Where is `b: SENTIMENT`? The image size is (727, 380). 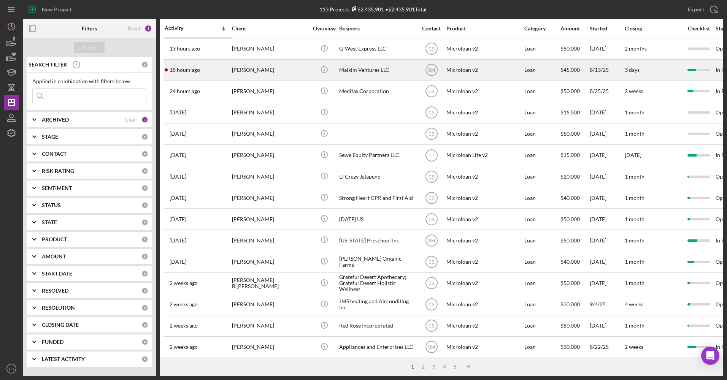
b: SENTIMENT is located at coordinates (57, 188).